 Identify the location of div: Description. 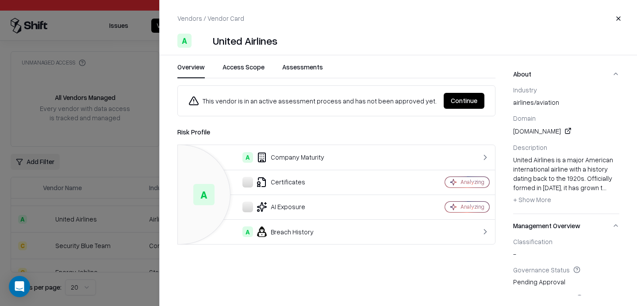
(566, 147).